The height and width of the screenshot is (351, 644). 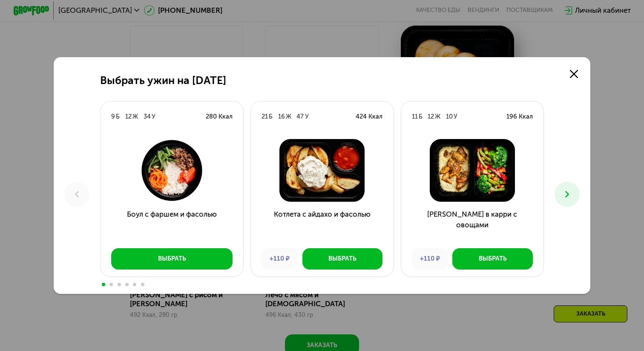 What do you see at coordinates (415, 116) in the screenshot?
I see `div: 11` at bounding box center [415, 116].